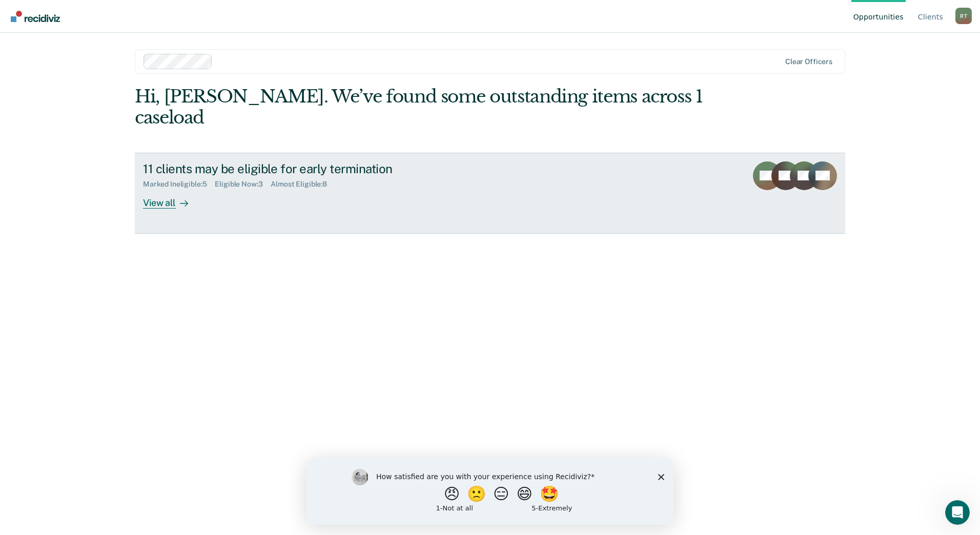 This screenshot has width=980, height=535. Describe the element at coordinates (118, 49) in the screenshot. I see `div: 1 - Not at all` at that location.